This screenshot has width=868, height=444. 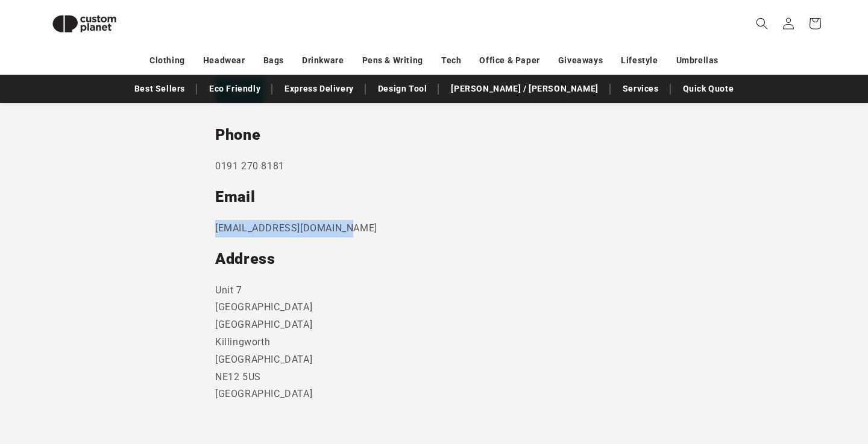 I want to click on a: Eco Friendly, so click(x=234, y=89).